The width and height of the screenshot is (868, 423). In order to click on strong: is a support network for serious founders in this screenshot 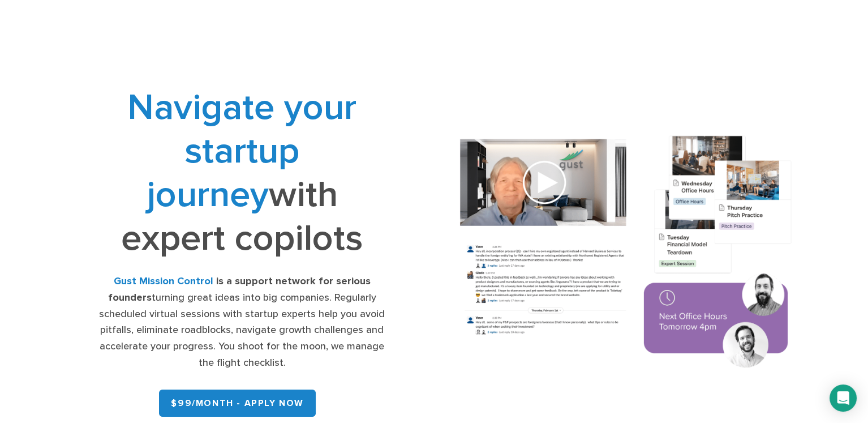, I will do `click(239, 289)`.